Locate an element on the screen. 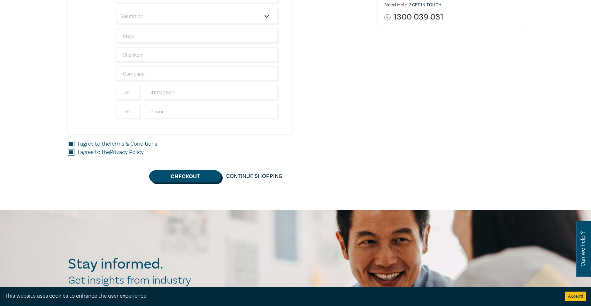 This screenshot has width=591, height=306. a: Continue Shopping is located at coordinates (254, 176).